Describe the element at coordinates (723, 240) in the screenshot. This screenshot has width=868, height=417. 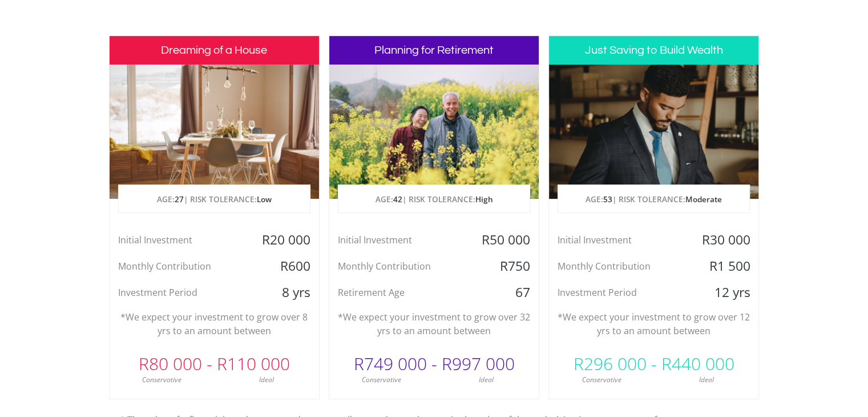
I see `div: R30 000` at that location.